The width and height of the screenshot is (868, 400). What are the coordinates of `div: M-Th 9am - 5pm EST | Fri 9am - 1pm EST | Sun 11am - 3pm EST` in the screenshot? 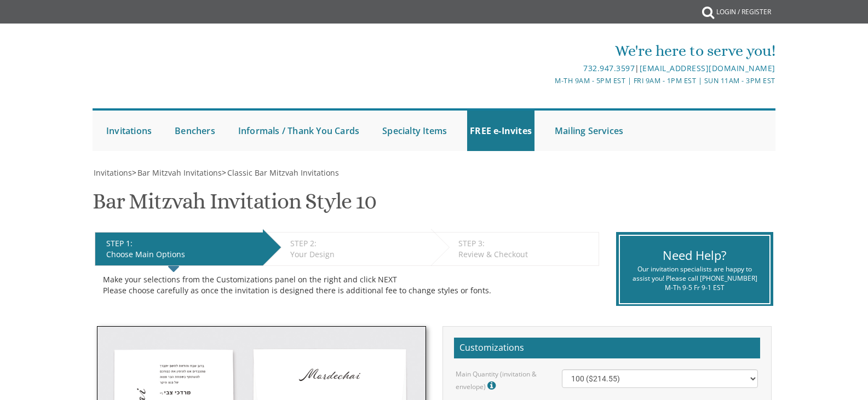 It's located at (548, 80).